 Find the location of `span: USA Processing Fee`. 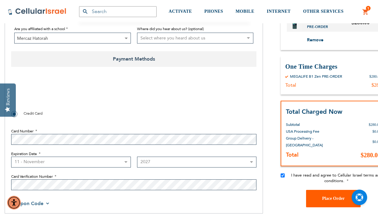

span: USA Processing Fee is located at coordinates (303, 131).